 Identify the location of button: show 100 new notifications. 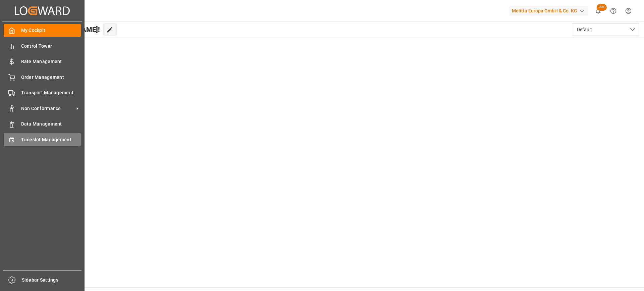
(598, 11).